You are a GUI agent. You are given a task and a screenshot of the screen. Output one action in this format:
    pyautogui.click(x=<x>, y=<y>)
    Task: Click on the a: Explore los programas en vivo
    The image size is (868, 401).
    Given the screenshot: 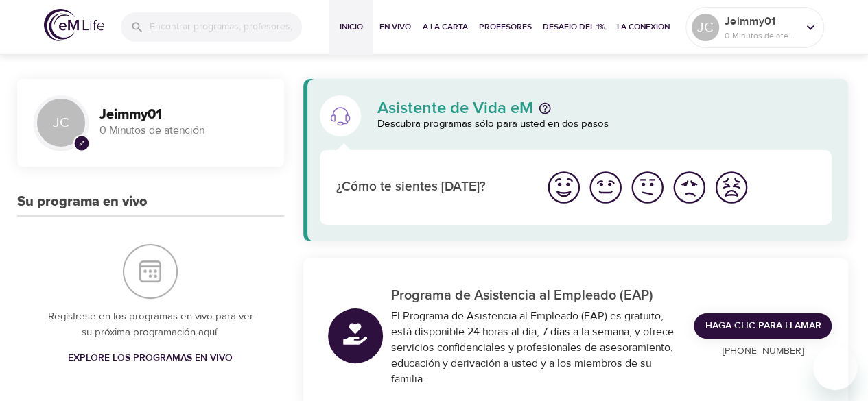 What is the action you would take?
    pyautogui.click(x=150, y=358)
    